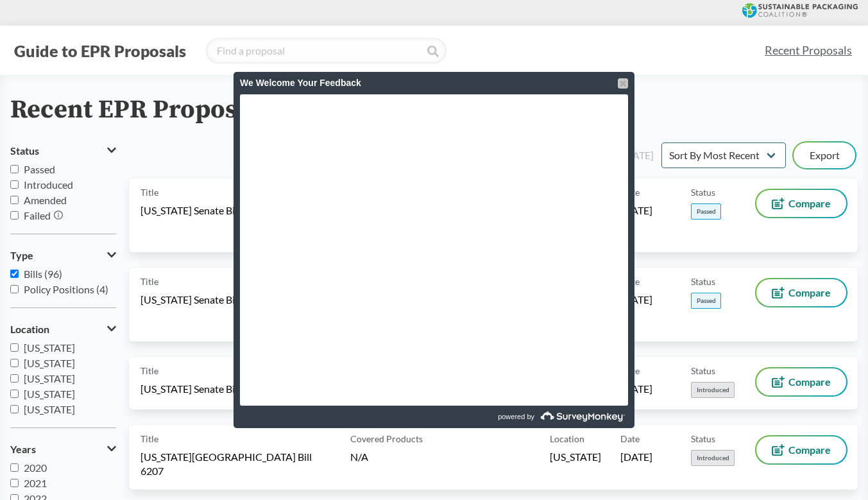 This screenshot has height=500, width=868. I want to click on span: Type, so click(22, 255).